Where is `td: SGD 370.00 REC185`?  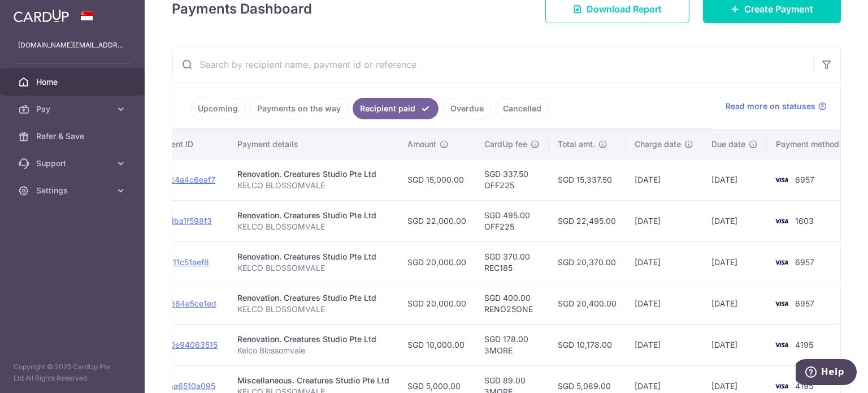
td: SGD 370.00 REC185 is located at coordinates (512, 261).